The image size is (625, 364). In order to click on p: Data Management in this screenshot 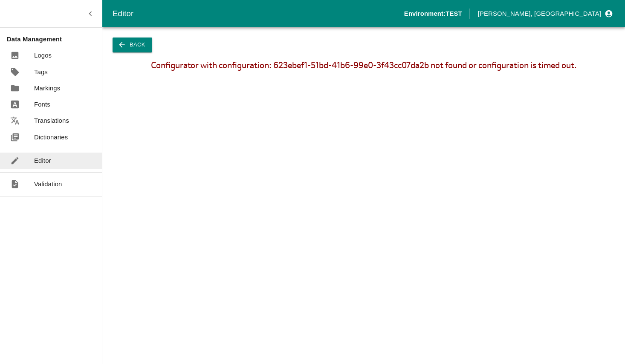, I will do `click(54, 39)`.